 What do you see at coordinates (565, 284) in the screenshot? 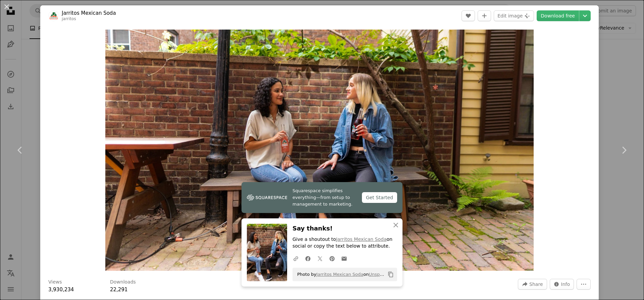
I see `span: Info` at bounding box center [565, 284].